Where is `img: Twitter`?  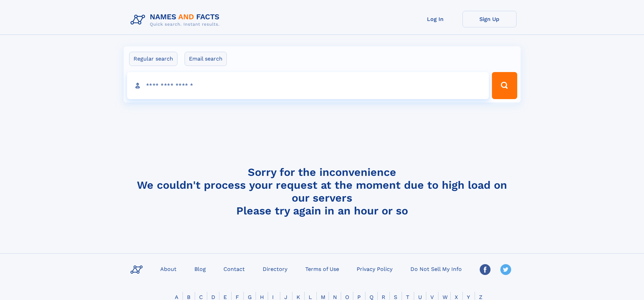
img: Twitter is located at coordinates (506, 270).